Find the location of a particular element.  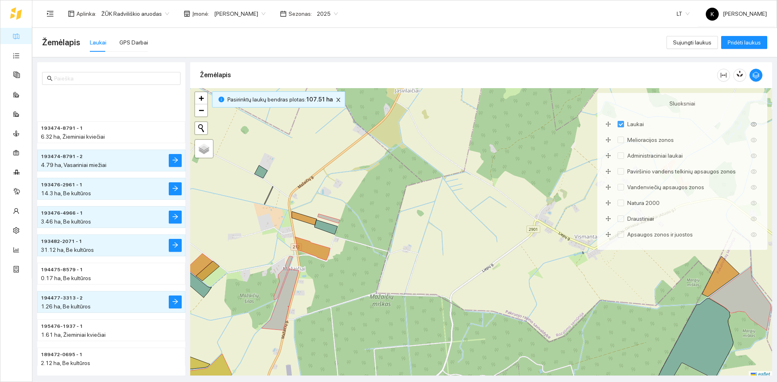

span: 193476-2961 - 1 is located at coordinates (62, 185).